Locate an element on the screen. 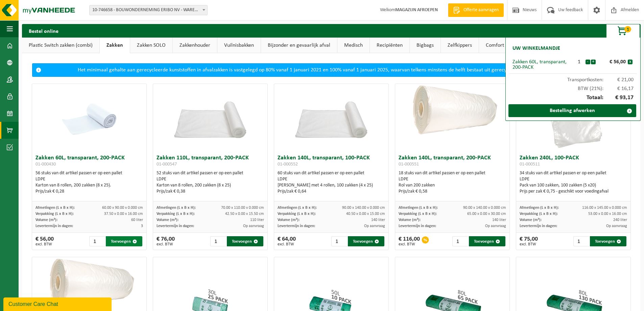 This screenshot has height=311, width=644. div: € 75,00 is located at coordinates (529, 241).